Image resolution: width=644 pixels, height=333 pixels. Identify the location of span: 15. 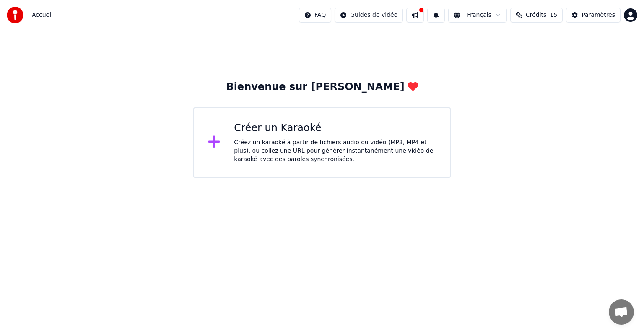
(554, 15).